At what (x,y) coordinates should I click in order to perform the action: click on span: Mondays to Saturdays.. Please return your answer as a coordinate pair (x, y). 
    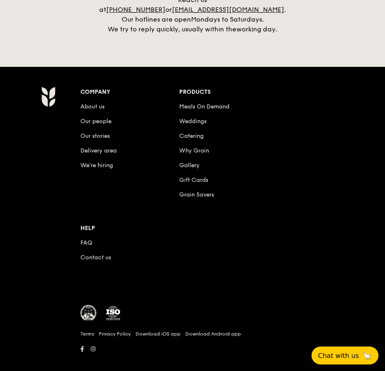
    Looking at the image, I should click on (227, 19).